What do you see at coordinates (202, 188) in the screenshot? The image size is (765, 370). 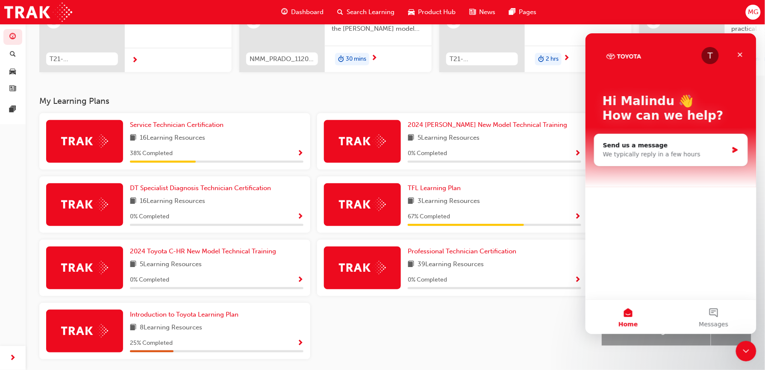 I see `a: DT Specialist Diagnosis Technician Certification` at bounding box center [202, 188].